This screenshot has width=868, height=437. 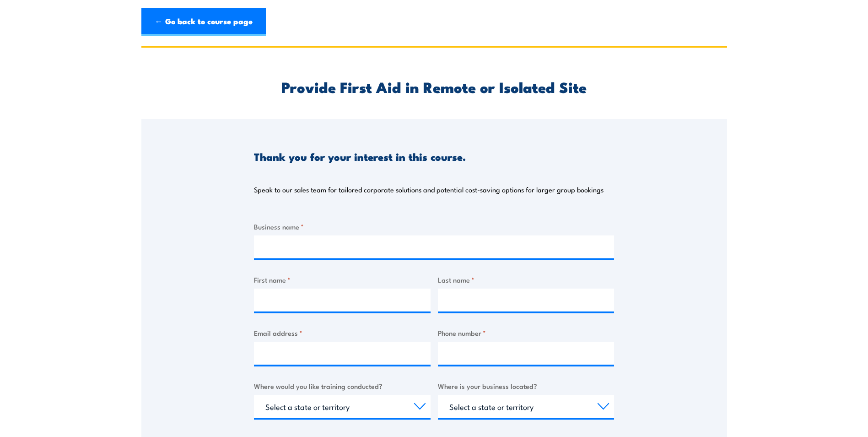 I want to click on label: Business name, so click(x=433, y=226).